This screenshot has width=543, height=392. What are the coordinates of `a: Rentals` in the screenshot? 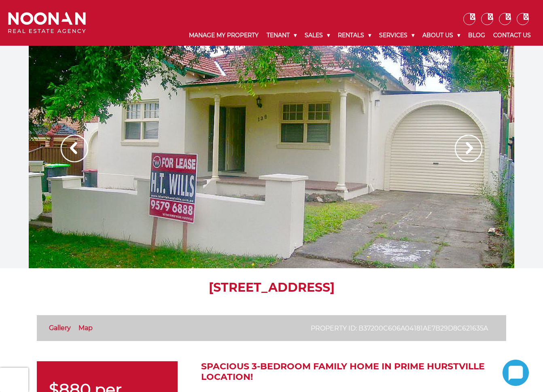 It's located at (355, 35).